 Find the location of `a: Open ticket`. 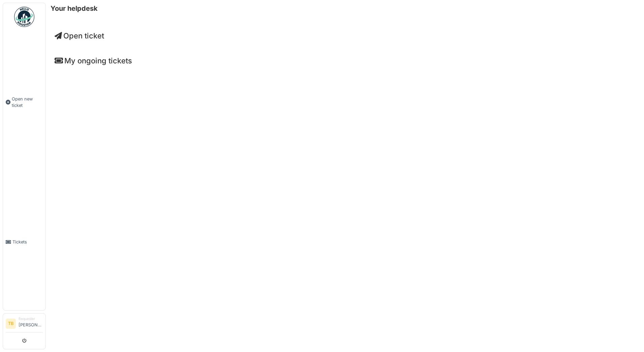

a: Open ticket is located at coordinates (79, 36).